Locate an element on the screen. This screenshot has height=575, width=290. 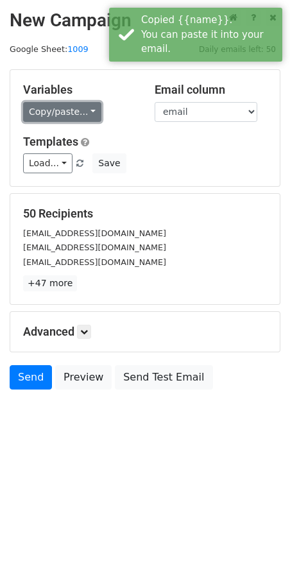
a: Copy/paste... is located at coordinates (62, 112).